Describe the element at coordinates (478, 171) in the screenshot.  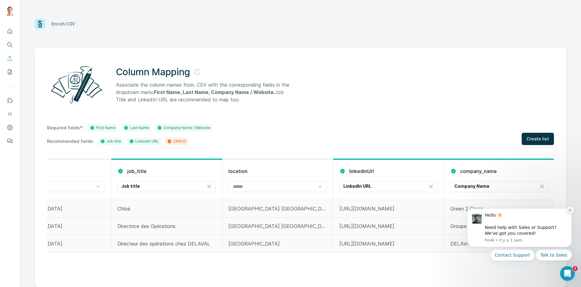
I see `p: company_name` at that location.